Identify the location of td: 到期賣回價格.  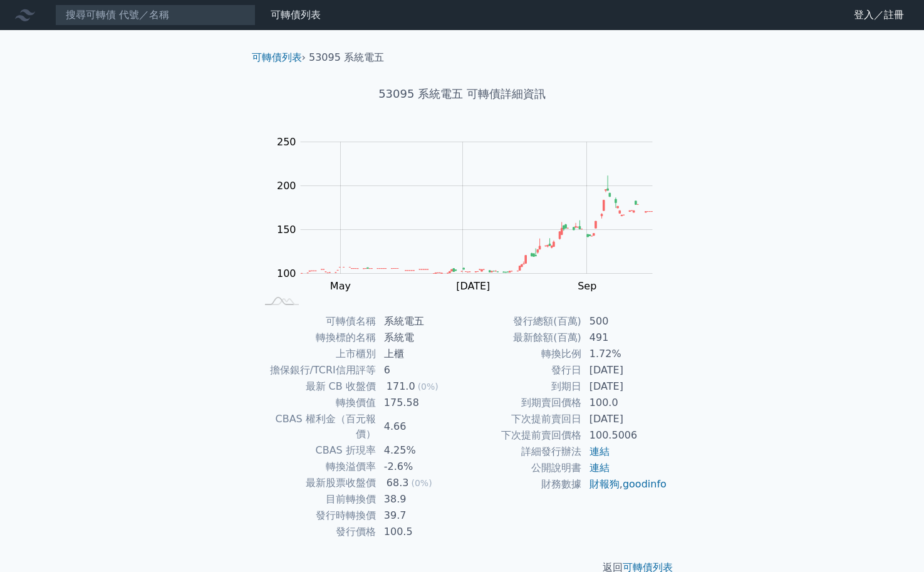
(522, 402).